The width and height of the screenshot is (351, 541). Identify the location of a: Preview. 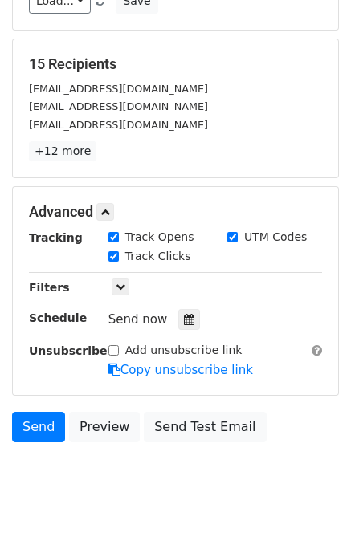
(104, 427).